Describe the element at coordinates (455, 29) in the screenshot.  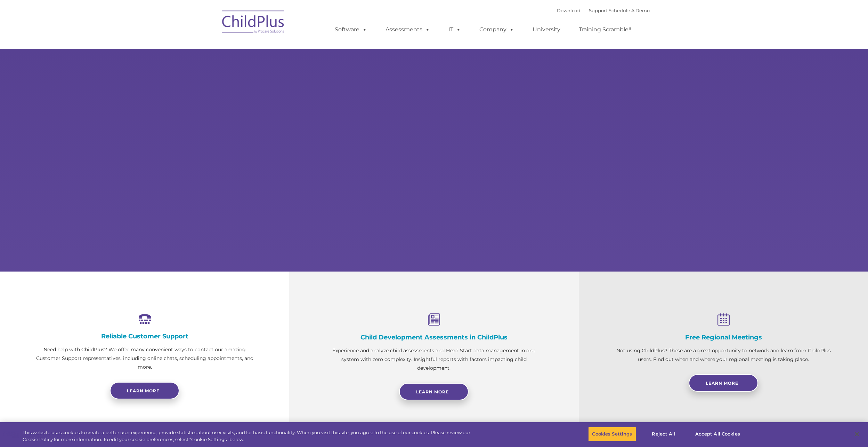
I see `a: IT` at that location.